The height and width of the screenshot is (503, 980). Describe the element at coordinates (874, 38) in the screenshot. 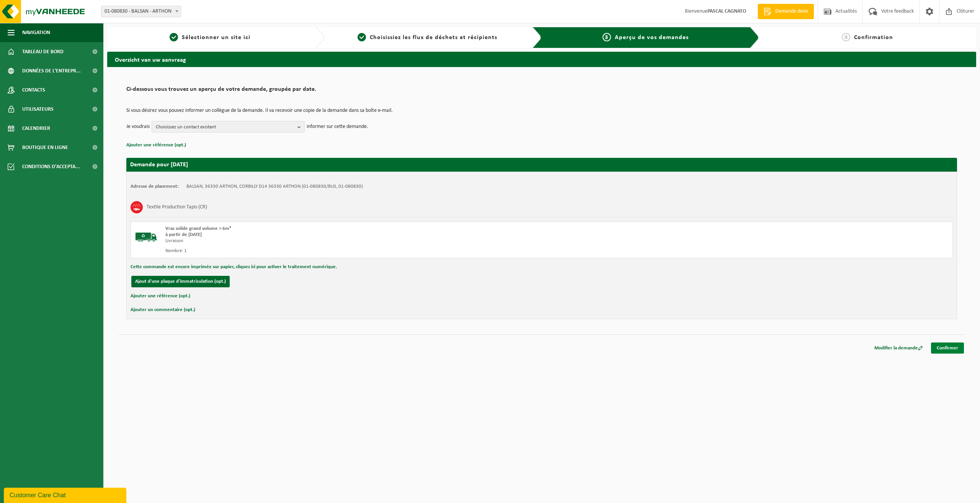

I see `span: Confirmation` at that location.